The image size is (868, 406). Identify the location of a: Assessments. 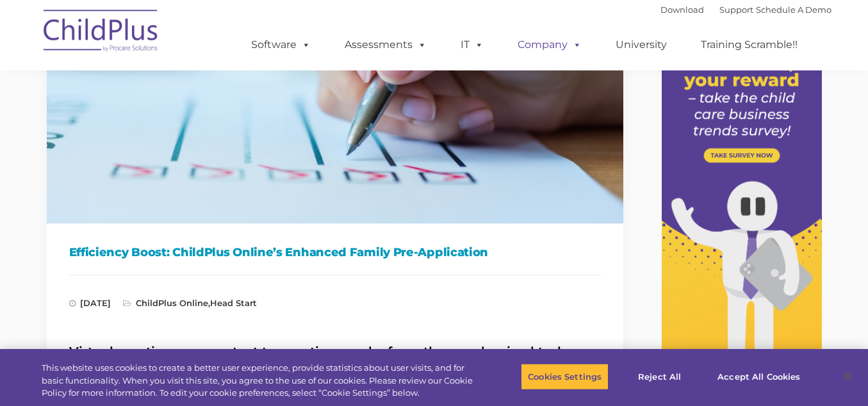
(386, 45).